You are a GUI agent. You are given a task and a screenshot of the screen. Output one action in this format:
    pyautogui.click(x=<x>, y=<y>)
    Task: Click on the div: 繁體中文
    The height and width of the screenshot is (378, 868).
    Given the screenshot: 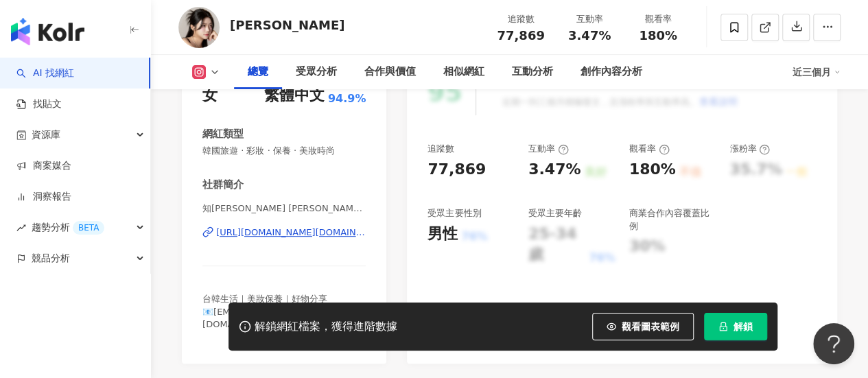 What is the action you would take?
    pyautogui.click(x=294, y=96)
    